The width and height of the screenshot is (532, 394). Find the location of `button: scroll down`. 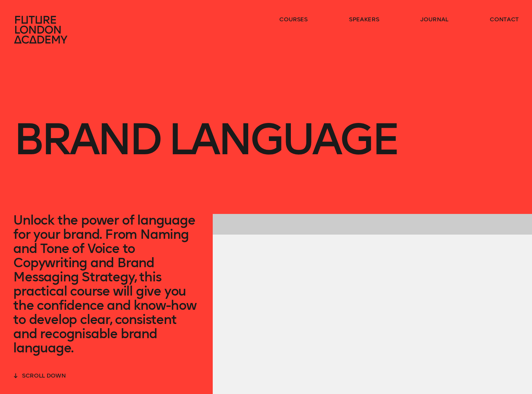

button: scroll down is located at coordinates (40, 375).